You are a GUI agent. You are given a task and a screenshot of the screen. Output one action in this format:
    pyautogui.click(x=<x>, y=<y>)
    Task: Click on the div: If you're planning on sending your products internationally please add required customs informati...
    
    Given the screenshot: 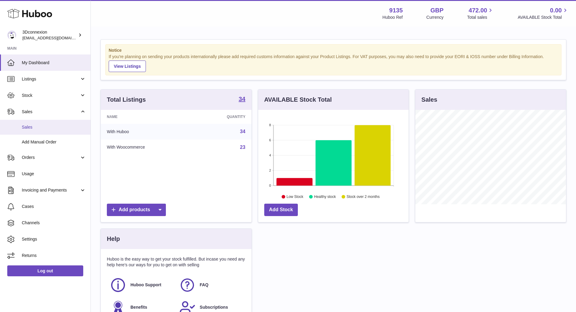 What is the action you would take?
    pyautogui.click(x=334, y=63)
    